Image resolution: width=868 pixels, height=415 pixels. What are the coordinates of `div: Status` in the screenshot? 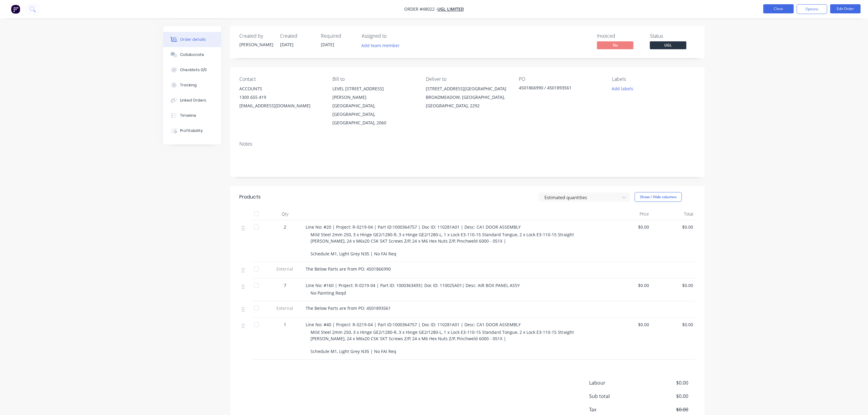 It's located at (673, 36).